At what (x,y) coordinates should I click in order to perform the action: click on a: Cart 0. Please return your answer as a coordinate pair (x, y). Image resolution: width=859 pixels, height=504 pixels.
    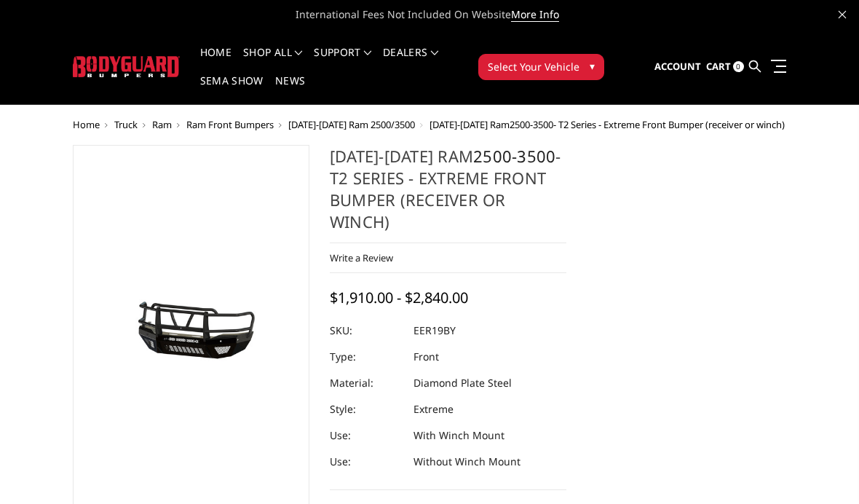
    Looking at the image, I should click on (726, 67).